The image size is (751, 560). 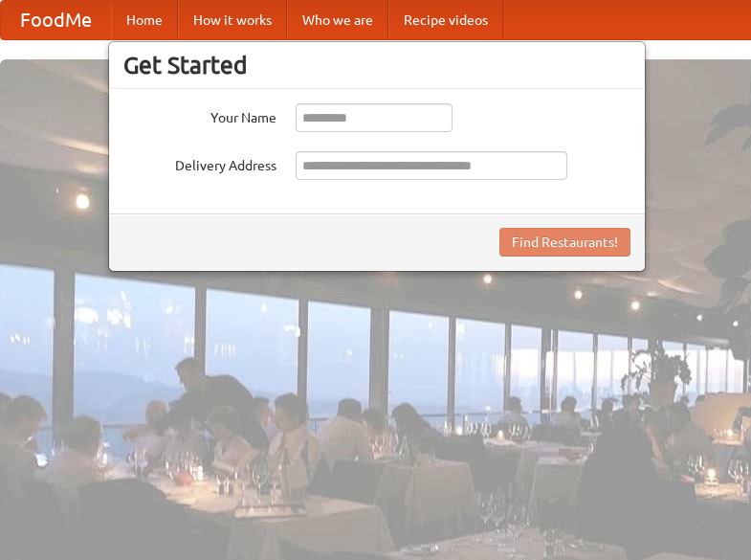 I want to click on label: Delivery Address, so click(x=200, y=163).